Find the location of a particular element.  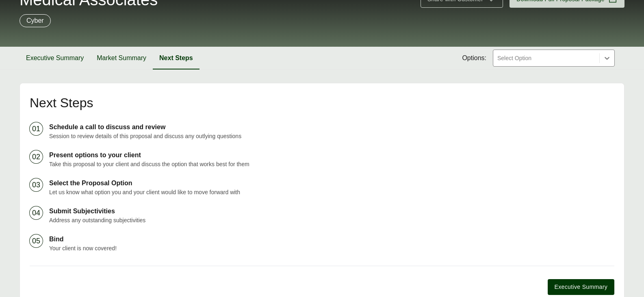

button: Market Summary is located at coordinates (122, 58).